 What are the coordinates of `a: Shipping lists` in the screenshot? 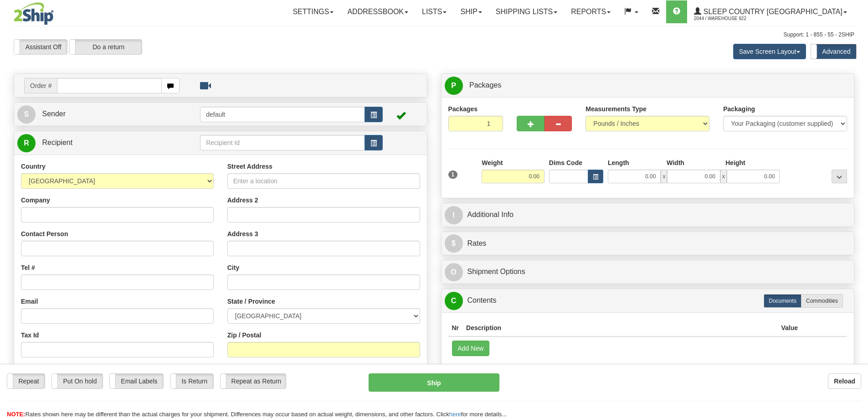 It's located at (526, 12).